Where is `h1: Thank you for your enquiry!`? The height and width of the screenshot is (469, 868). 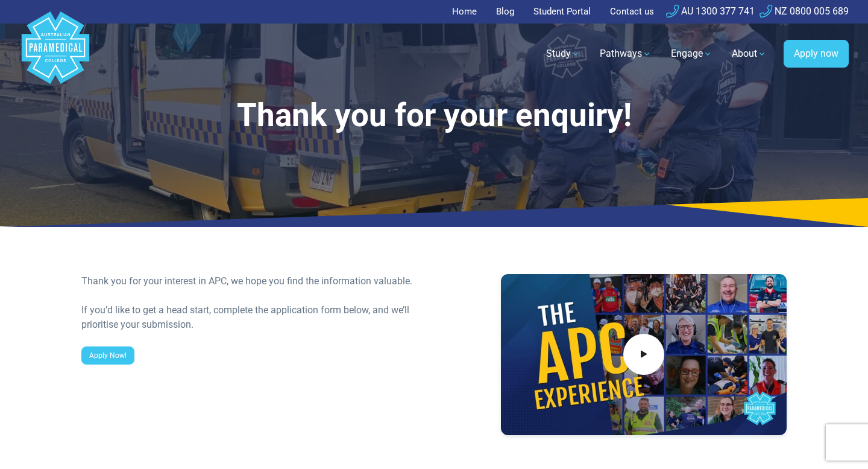 h1: Thank you for your enquiry! is located at coordinates (434, 115).